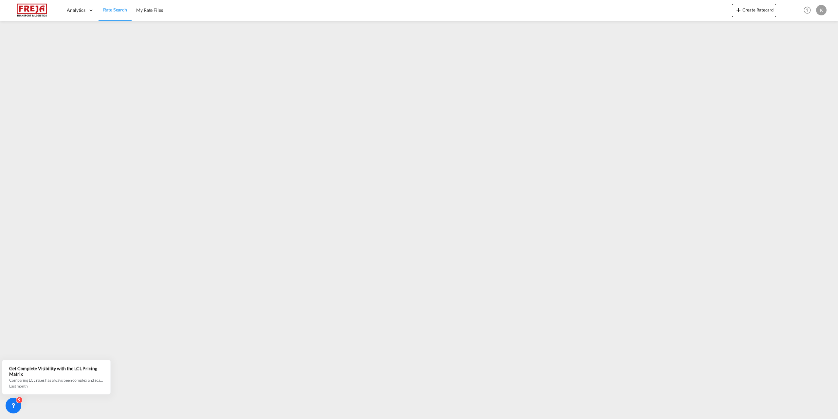  What do you see at coordinates (754, 10) in the screenshot?
I see `button: icon-plus 400-fgCreate Ratecard` at bounding box center [754, 10].